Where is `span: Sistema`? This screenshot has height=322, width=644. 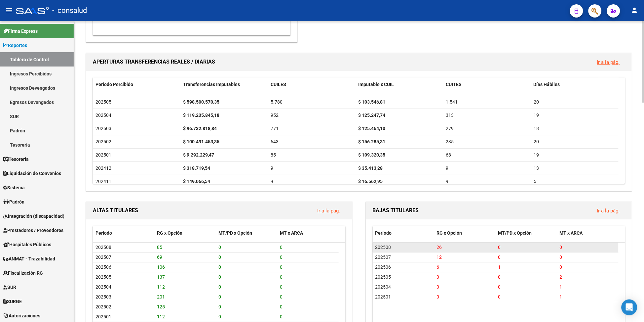
span: Sistema is located at coordinates (14, 187).